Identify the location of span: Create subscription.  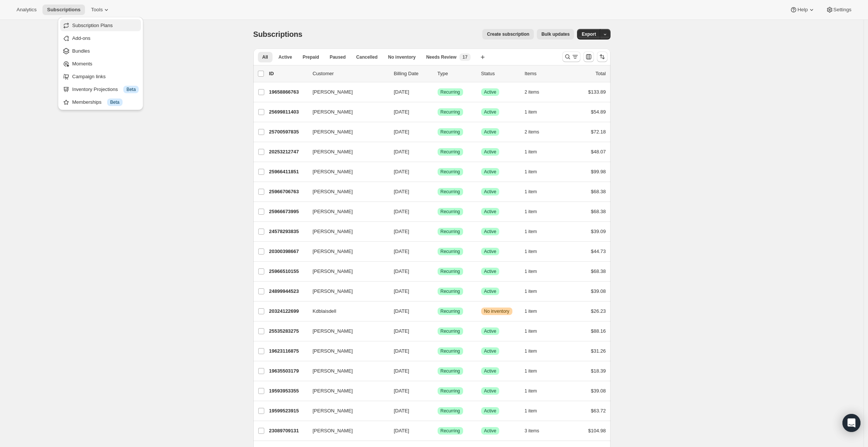
(508, 34).